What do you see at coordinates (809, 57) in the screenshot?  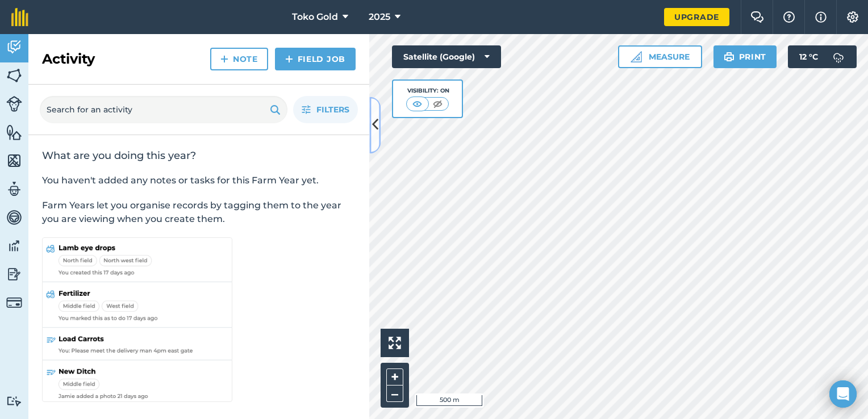 I see `span: 12 ° C` at bounding box center [809, 57].